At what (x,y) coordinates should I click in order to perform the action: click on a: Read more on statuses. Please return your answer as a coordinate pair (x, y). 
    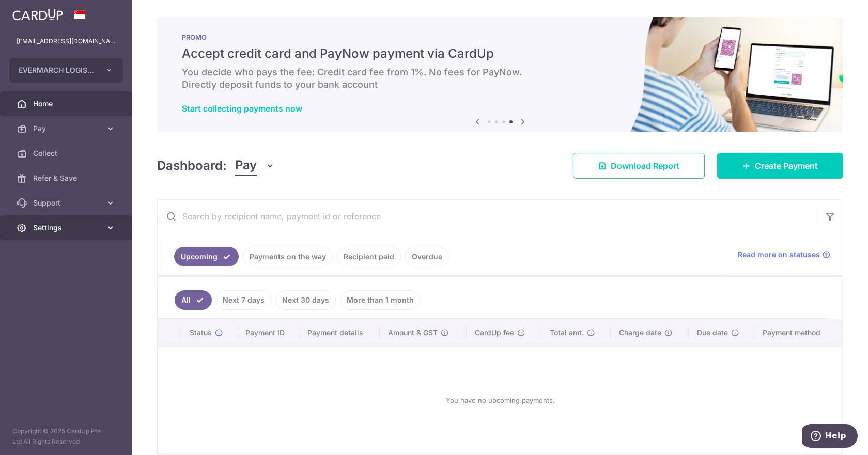
    Looking at the image, I should click on (784, 255).